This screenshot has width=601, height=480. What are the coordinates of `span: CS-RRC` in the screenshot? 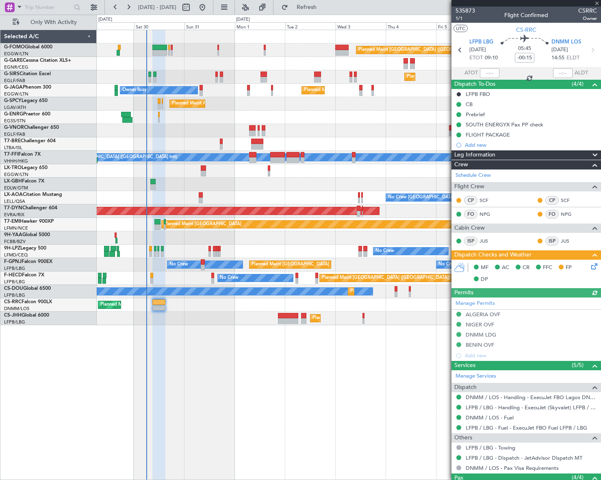 It's located at (526, 30).